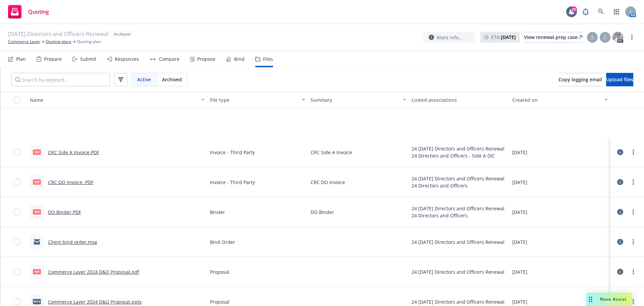 Image resolution: width=644 pixels, height=306 pixels. I want to click on button: Summary, so click(358, 100).